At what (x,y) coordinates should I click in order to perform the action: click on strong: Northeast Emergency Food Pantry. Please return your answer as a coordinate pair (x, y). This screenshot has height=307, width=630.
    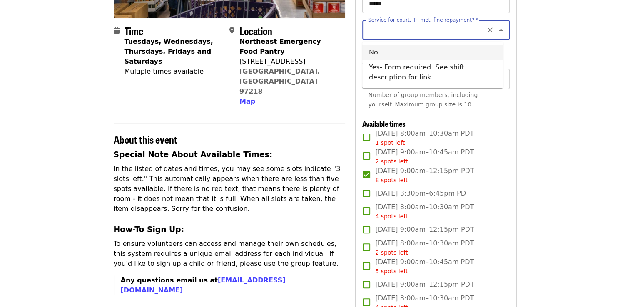
    Looking at the image, I should click on (280, 46).